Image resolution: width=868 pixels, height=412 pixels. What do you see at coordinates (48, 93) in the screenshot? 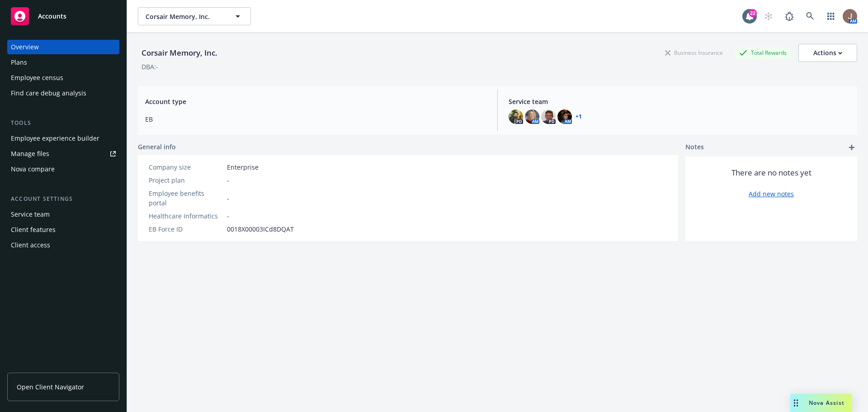
I see `div: Find care debug analysis` at bounding box center [48, 93].